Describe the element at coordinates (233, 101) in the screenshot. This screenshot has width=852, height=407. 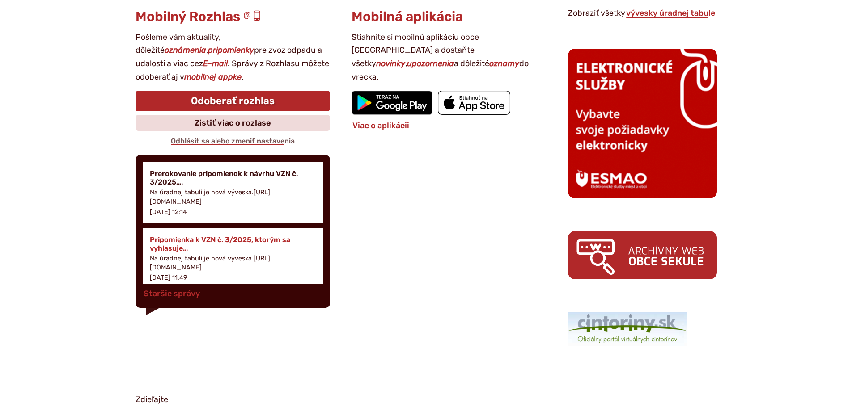
I see `a: Odoberať rozhlas` at that location.